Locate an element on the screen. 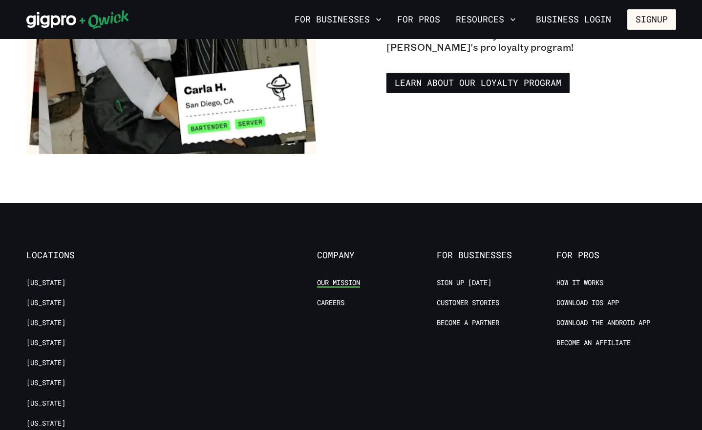 This screenshot has height=430, width=702. a: Careers is located at coordinates (331, 303).